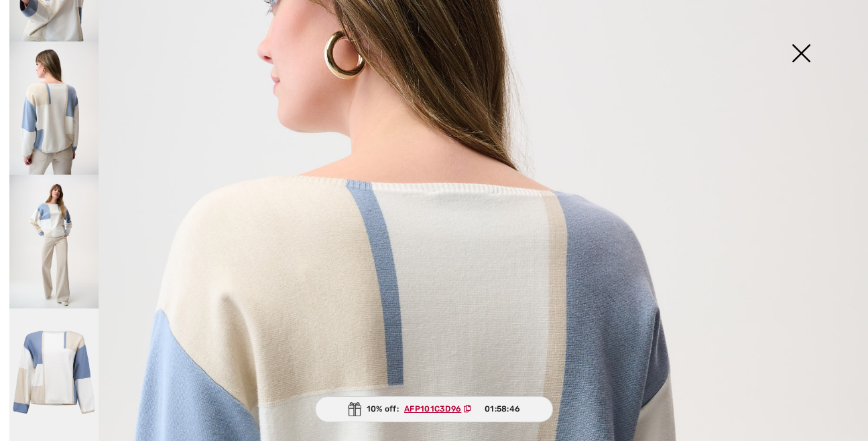 The width and height of the screenshot is (868, 441). Describe the element at coordinates (432, 410) in the screenshot. I see `ins: AFP101C3D96` at that location.